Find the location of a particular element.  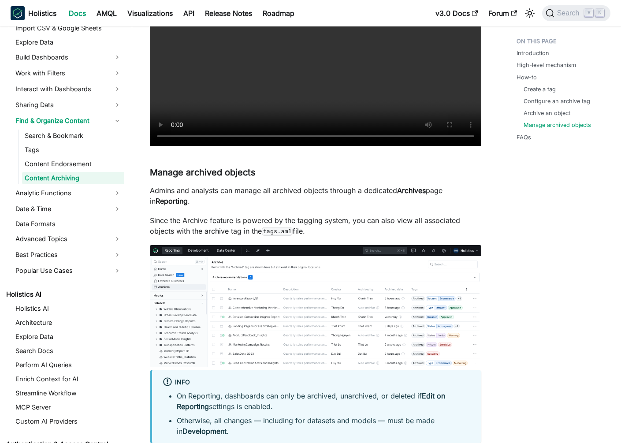

kbd: K is located at coordinates (600, 13).